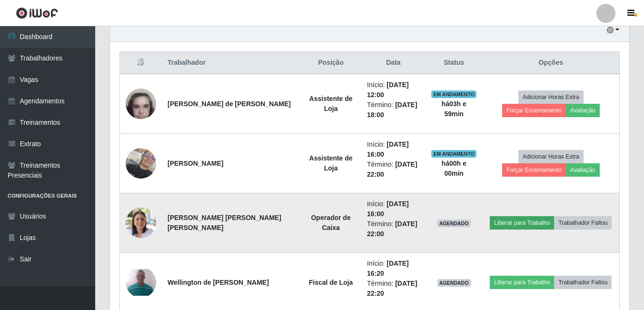 The height and width of the screenshot is (310, 644). Describe the element at coordinates (330, 222) in the screenshot. I see `strong: Operador de Caixa` at that location.